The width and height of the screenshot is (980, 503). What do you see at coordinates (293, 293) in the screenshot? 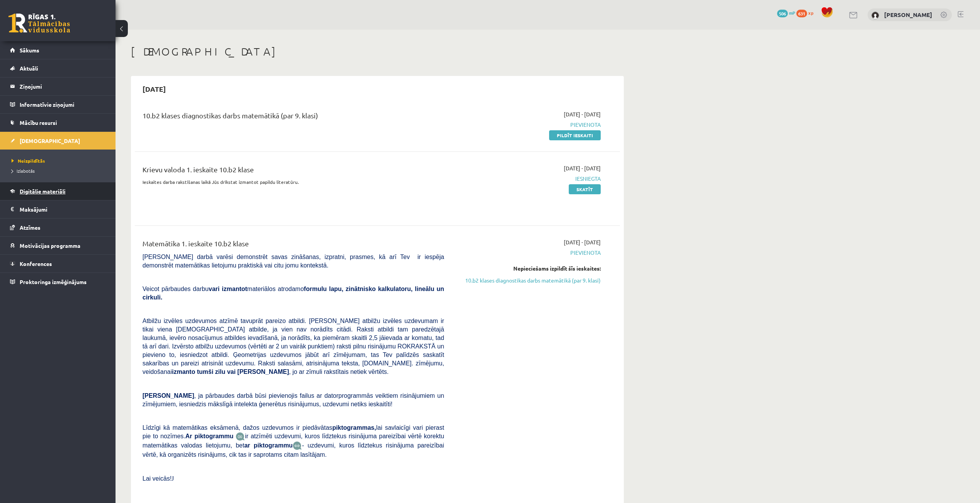
I see `b: formulu lapu, zinātnisko kalkulatoru, lineālu un cirkuli.` at bounding box center [293, 293].